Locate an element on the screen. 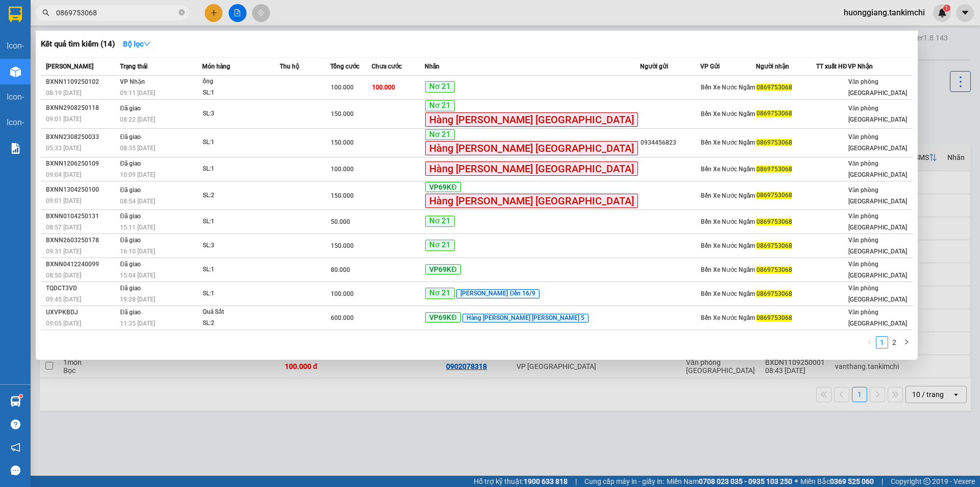  span: Trạng thái is located at coordinates (134, 66).